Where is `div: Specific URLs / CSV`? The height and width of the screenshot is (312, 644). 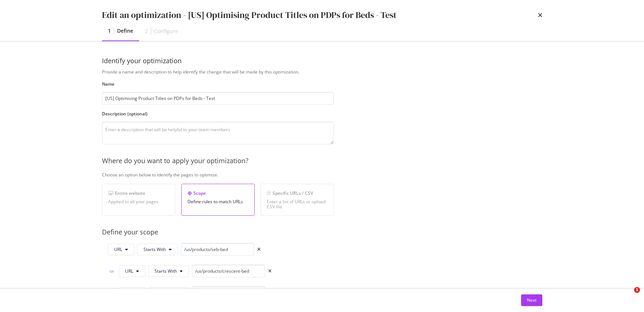
div: Specific URLs / CSV is located at coordinates (297, 193).